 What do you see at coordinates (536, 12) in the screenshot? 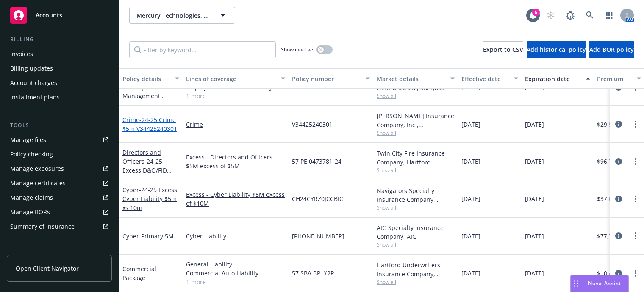
I see `div: 5` at bounding box center [536, 12].